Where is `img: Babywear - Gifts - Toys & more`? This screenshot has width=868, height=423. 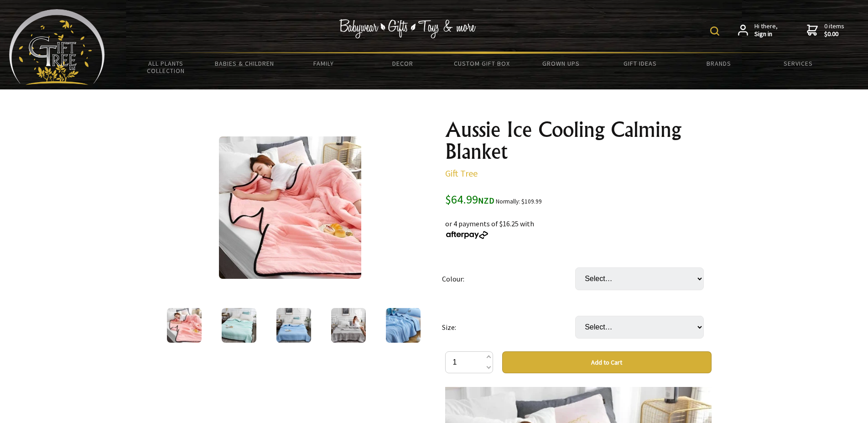 img: Babywear - Gifts - Toys & more is located at coordinates (408, 28).